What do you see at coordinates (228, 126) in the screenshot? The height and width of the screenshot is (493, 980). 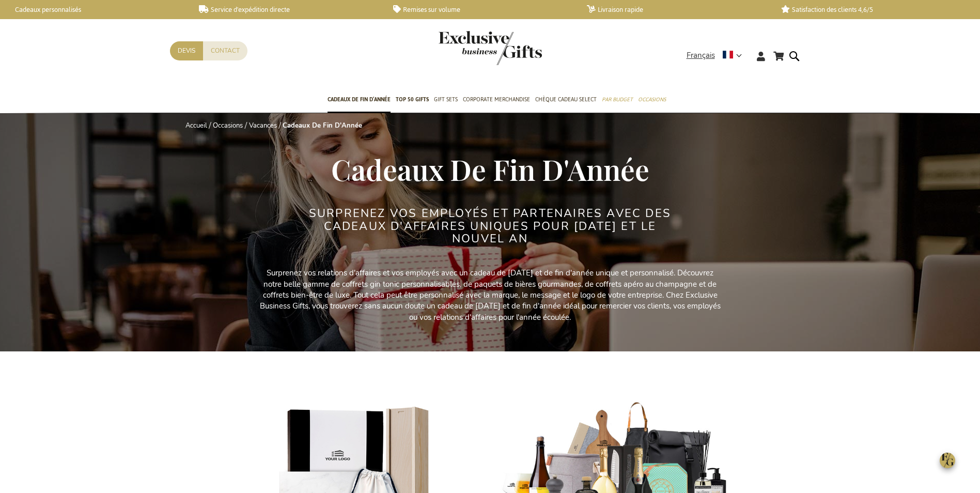 I see `a: Occasions` at bounding box center [228, 126].